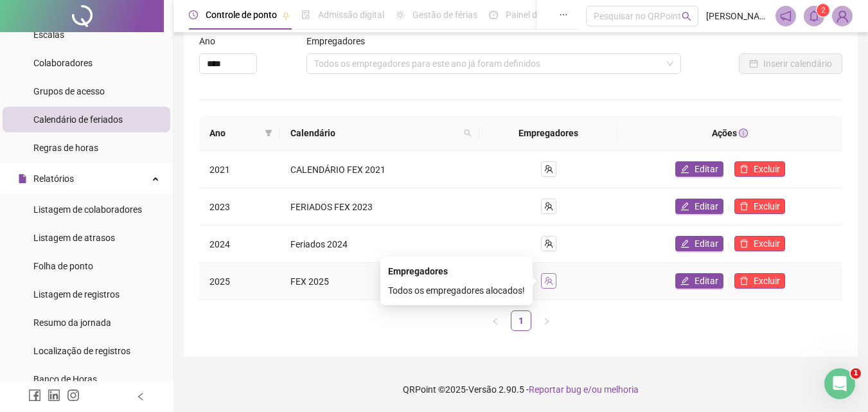 The height and width of the screenshot is (412, 868). Describe the element at coordinates (240, 170) in the screenshot. I see `td: 2021` at that location.